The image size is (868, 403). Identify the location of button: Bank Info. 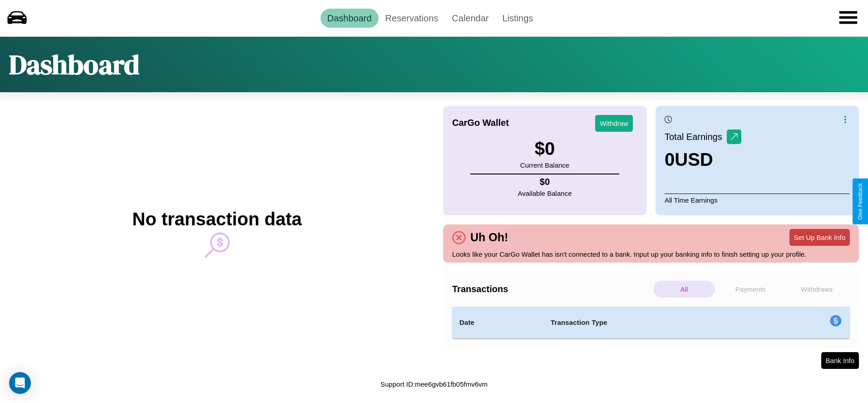
(840, 361).